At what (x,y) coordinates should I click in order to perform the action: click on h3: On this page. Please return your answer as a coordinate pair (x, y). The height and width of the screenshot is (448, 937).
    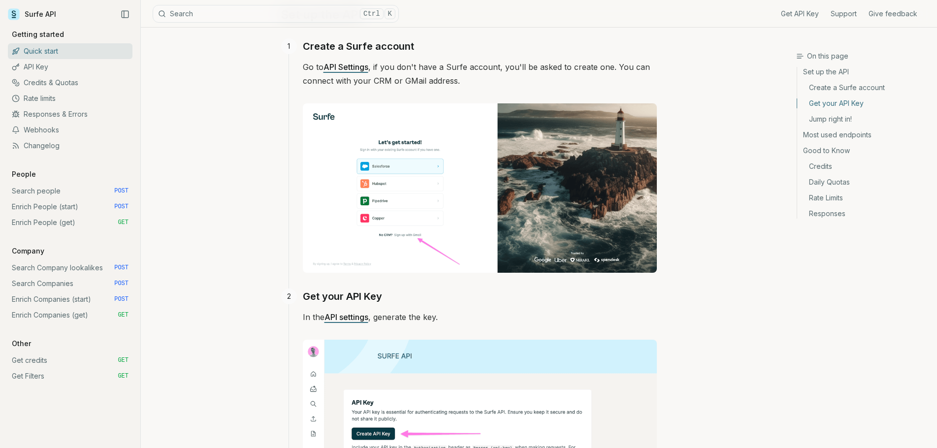
    Looking at the image, I should click on (862, 56).